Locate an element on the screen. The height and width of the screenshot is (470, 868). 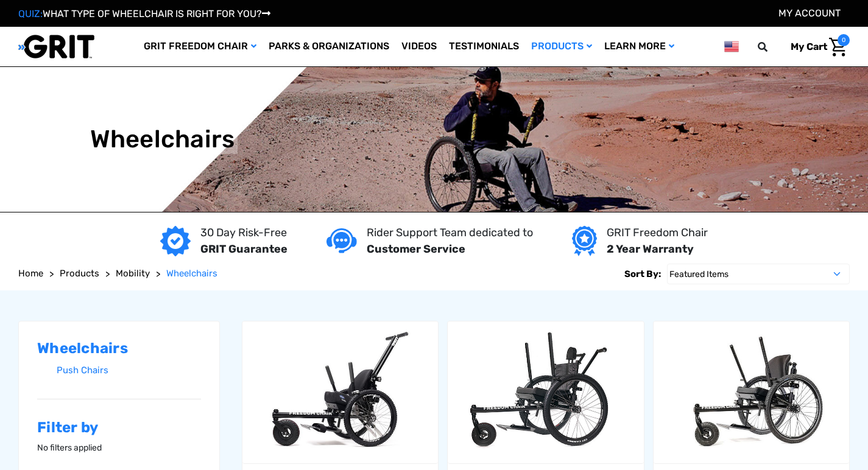
label: Sort By: is located at coordinates (643, 274).